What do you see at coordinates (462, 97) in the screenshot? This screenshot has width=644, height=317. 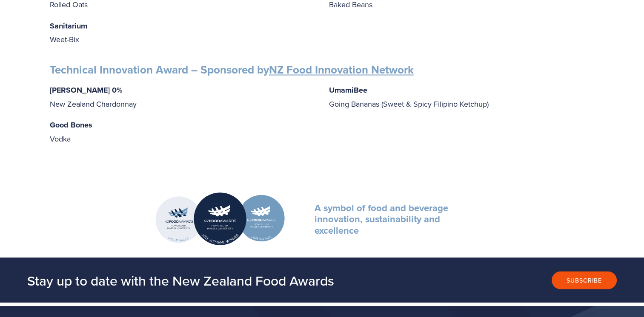 I see `p: Going Bananas (Sweet & Spicy Filipino Ketchup)` at bounding box center [462, 97].